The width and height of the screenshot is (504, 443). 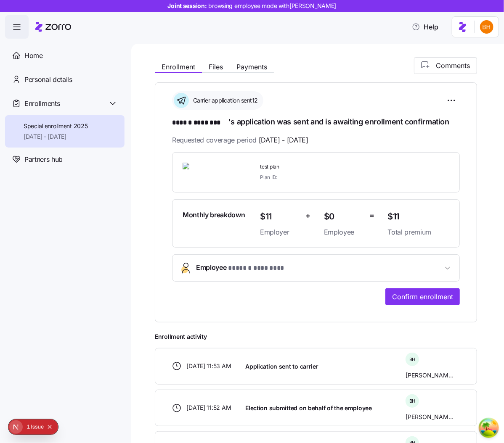 I want to click on span: Personal details, so click(x=48, y=79).